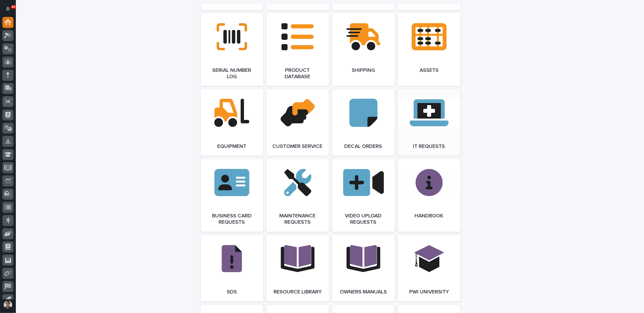 The image size is (644, 313). Describe the element at coordinates (232, 195) in the screenshot. I see `a: Business Card Requests` at that location.